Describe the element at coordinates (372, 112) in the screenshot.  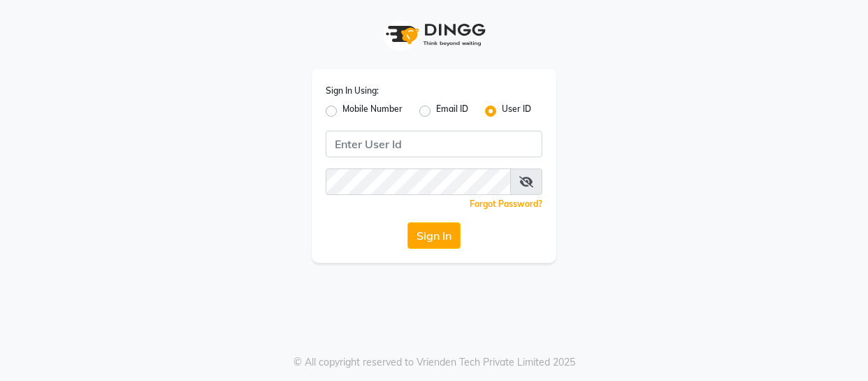
I see `label: Mobile Number` at that location.